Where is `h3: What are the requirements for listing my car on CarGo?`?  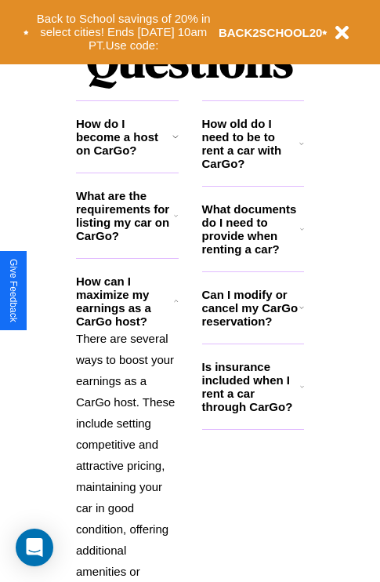 h3: What are the requirements for listing my car on CarGo? is located at coordinates (125, 216).